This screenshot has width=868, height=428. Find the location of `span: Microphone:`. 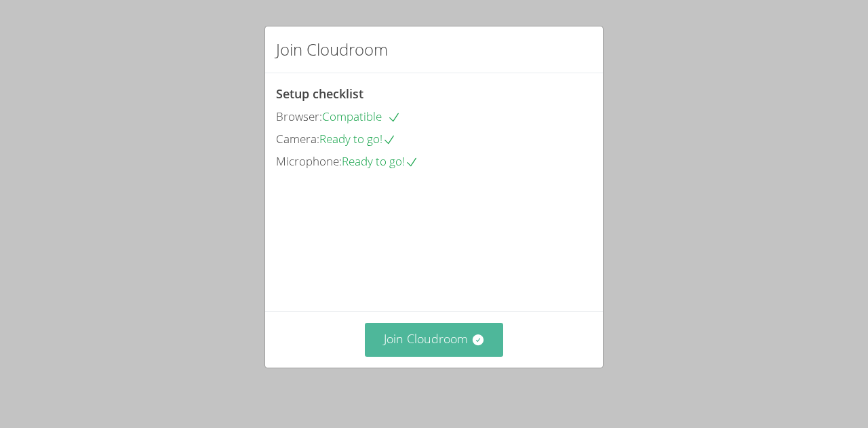

span: Microphone: is located at coordinates (308, 160).